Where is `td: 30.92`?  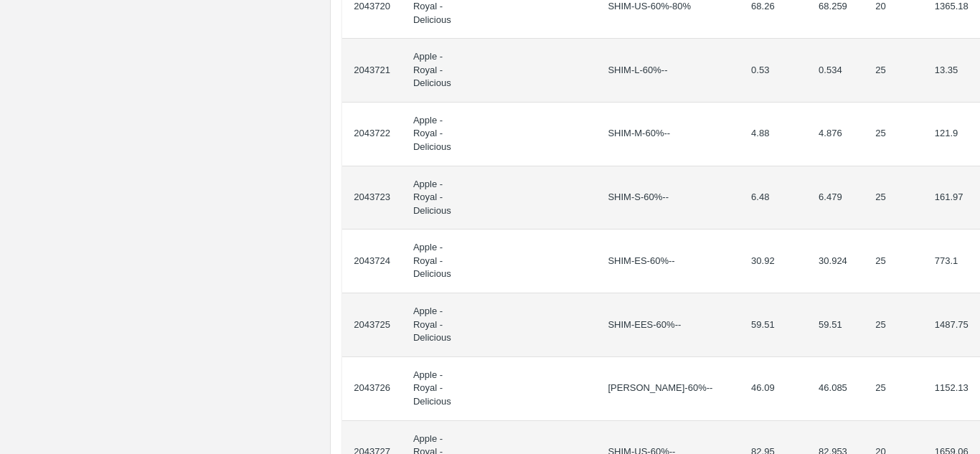 td: 30.92 is located at coordinates (773, 261).